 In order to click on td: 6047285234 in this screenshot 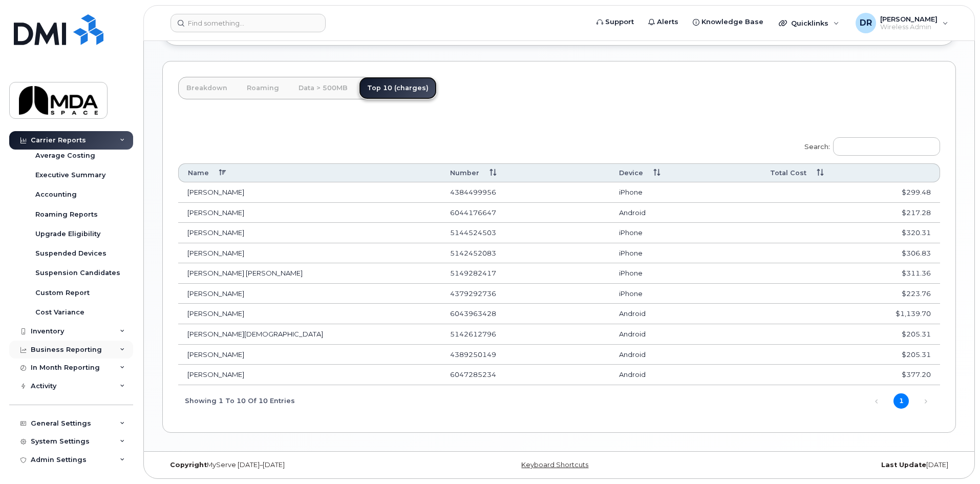, I will do `click(525, 375)`.